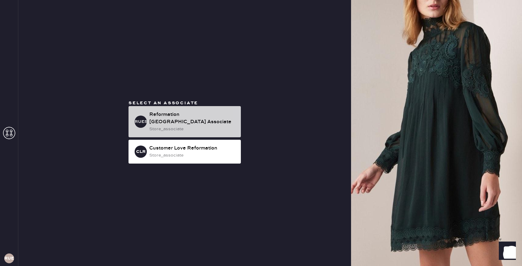 This screenshot has height=266, width=522. I want to click on h3: RUES, so click(9, 258).